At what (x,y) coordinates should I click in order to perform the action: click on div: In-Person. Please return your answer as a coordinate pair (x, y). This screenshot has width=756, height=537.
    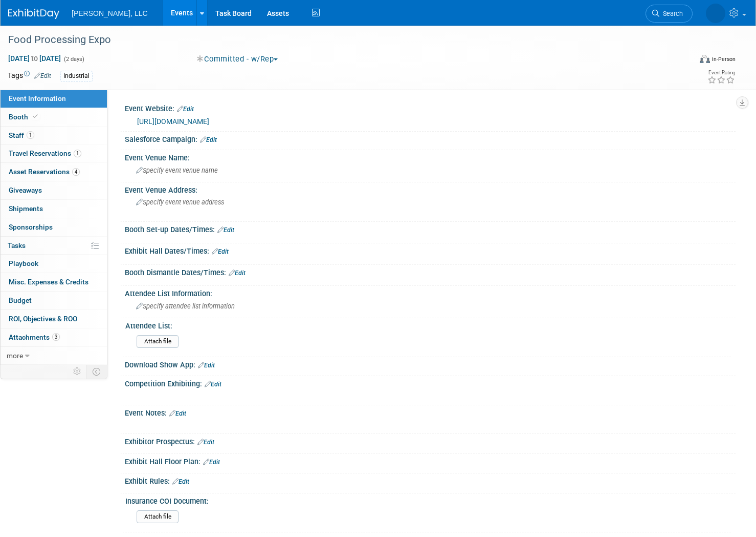
    Looking at the image, I should click on (723, 59).